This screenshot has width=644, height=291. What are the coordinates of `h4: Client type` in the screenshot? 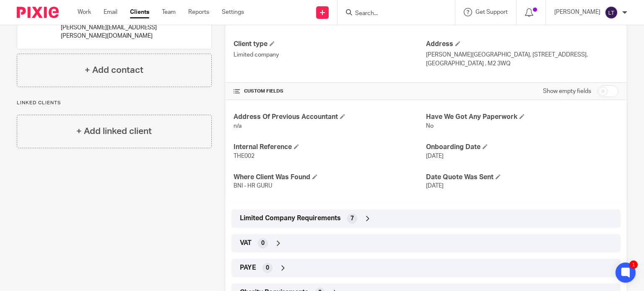 It's located at (330, 44).